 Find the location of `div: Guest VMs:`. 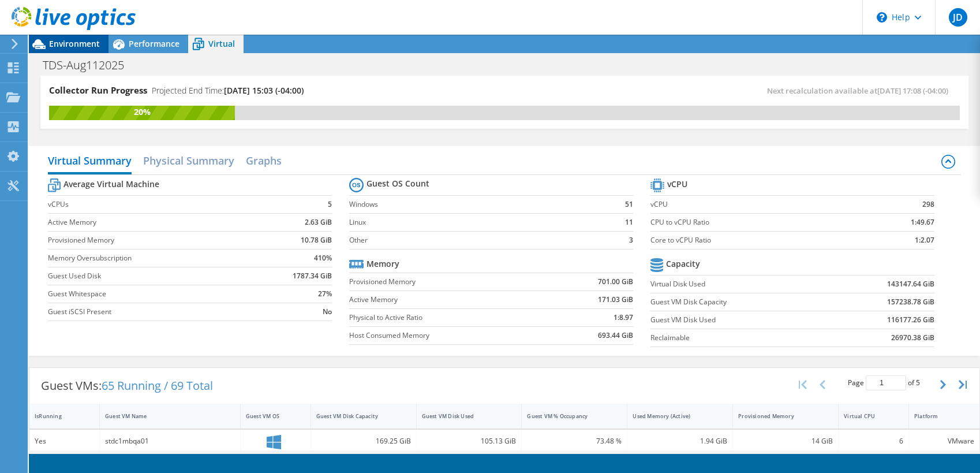

div: Guest VMs: is located at coordinates (127, 386).